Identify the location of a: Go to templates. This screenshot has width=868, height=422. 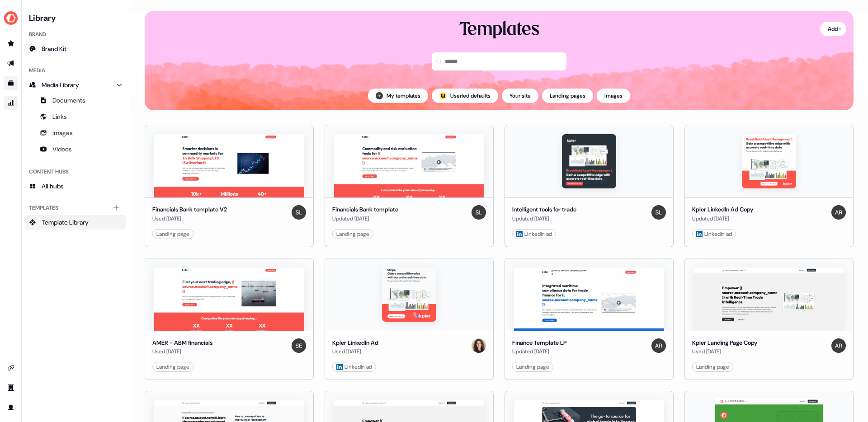
(11, 83).